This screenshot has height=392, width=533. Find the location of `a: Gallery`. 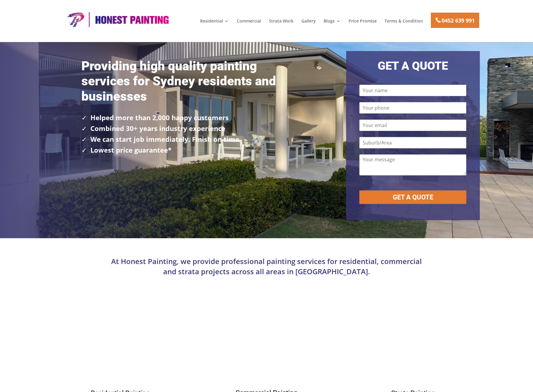

a: Gallery is located at coordinates (309, 24).